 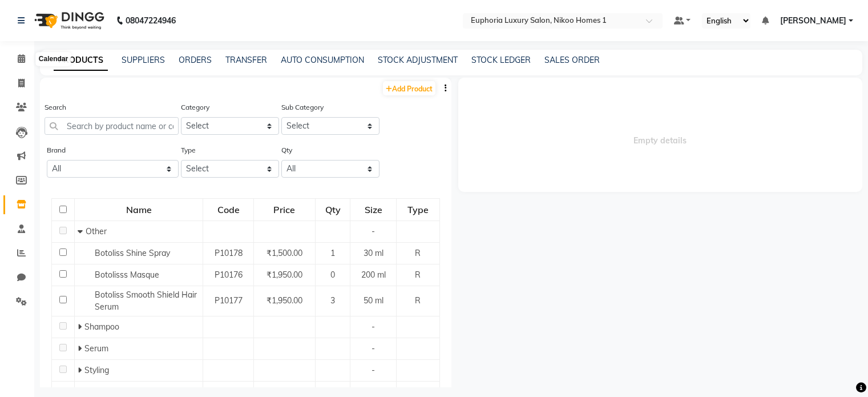 I want to click on span: Botolisss Masque, so click(x=126, y=275).